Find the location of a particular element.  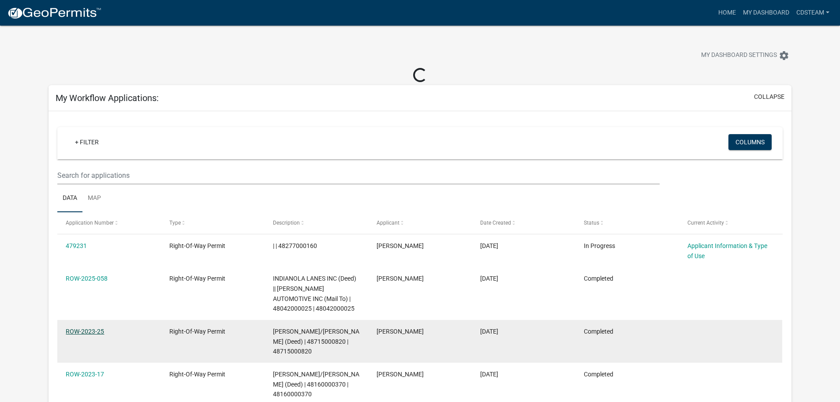

span: SCHEURENBRAND, JAMES D/STACI L (Deed) | 48715000820 | 48715000820 is located at coordinates (316, 341).